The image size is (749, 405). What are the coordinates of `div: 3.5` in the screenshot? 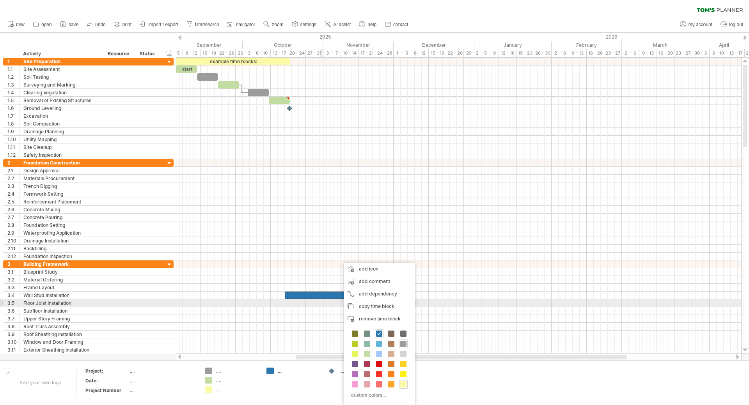 It's located at (13, 303).